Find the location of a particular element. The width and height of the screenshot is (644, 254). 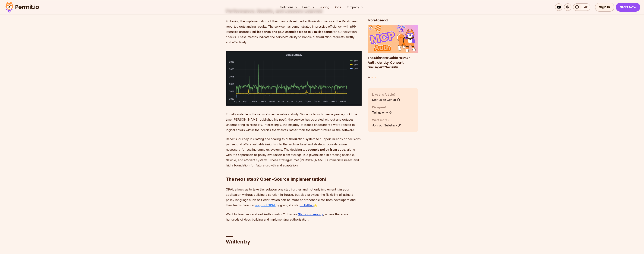

button: Company is located at coordinates (354, 7).